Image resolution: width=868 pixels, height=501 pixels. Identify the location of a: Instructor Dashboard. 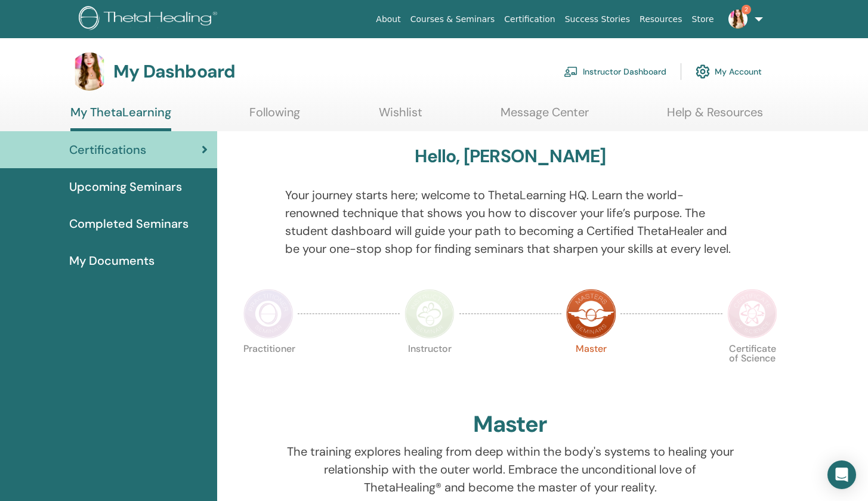
(614, 72).